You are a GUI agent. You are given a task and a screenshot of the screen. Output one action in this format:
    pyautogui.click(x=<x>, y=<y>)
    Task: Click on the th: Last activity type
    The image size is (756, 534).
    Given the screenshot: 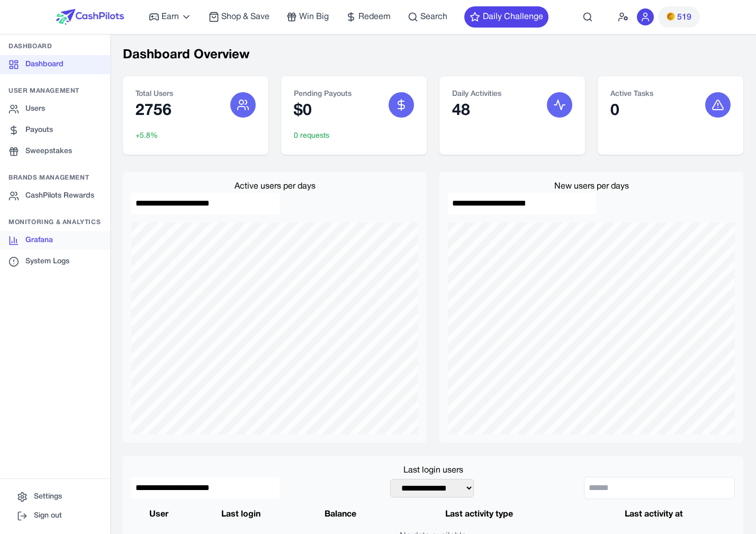 What is the action you would take?
    pyautogui.click(x=480, y=514)
    